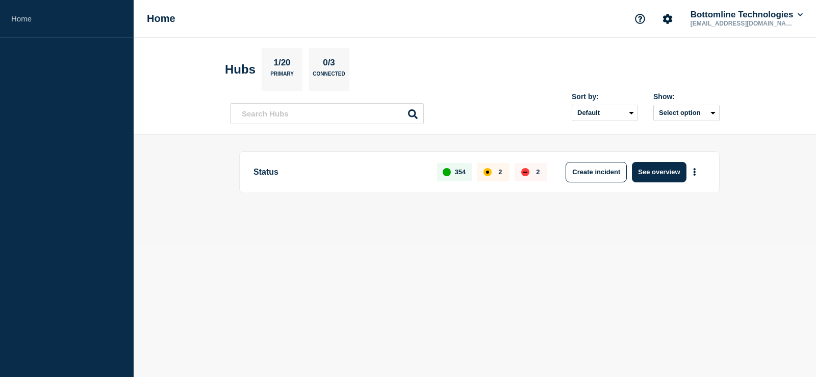  Describe the element at coordinates (240, 69) in the screenshot. I see `h2: Hubs` at that location.